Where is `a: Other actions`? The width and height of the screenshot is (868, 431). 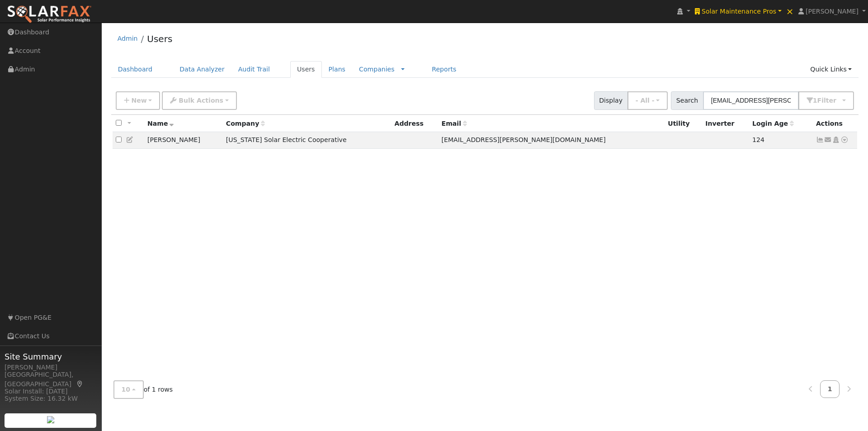 a: Other actions is located at coordinates (844, 140).